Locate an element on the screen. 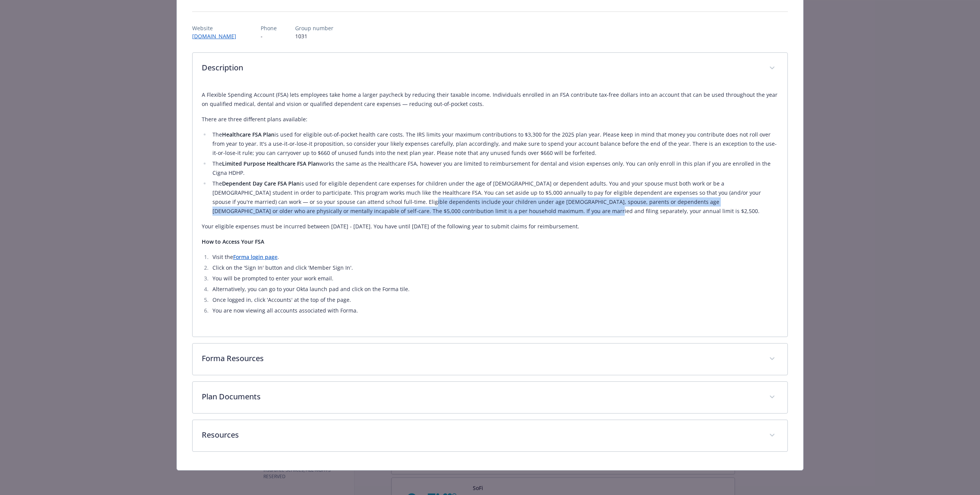  p: Phone is located at coordinates (269, 28).